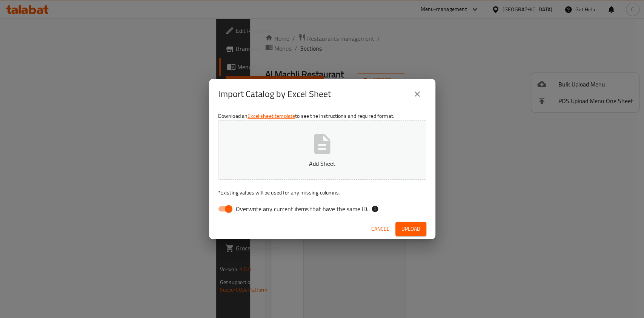 The width and height of the screenshot is (644, 318). What do you see at coordinates (380, 229) in the screenshot?
I see `button: Cancel` at bounding box center [380, 229].